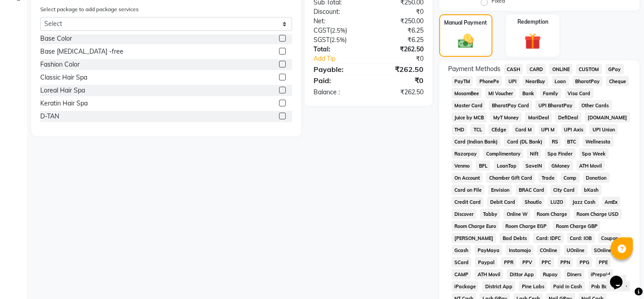 The image size is (644, 299). I want to click on span: CUSTOM, so click(589, 69).